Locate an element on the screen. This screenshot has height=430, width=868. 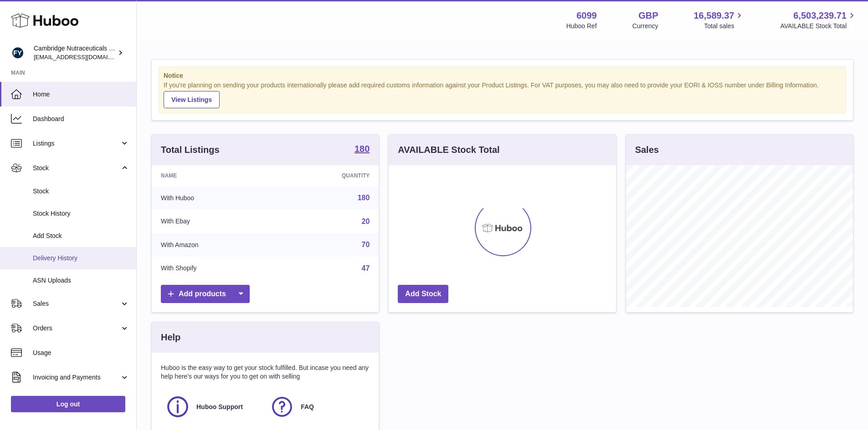
h3: Help is located at coordinates (171, 337).